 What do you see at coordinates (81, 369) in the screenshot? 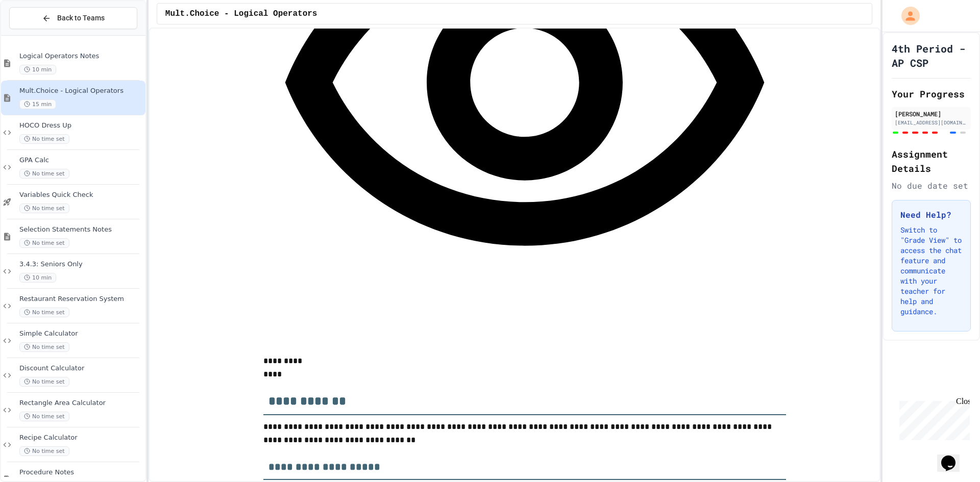
I see `span: Discount Calculator` at bounding box center [81, 369].